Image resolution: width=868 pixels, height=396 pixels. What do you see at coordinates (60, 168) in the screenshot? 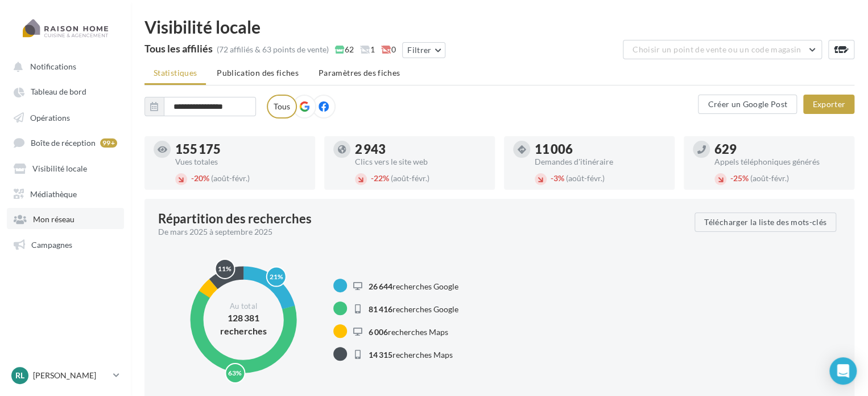
I see `span: Visibilité locale` at bounding box center [60, 168].